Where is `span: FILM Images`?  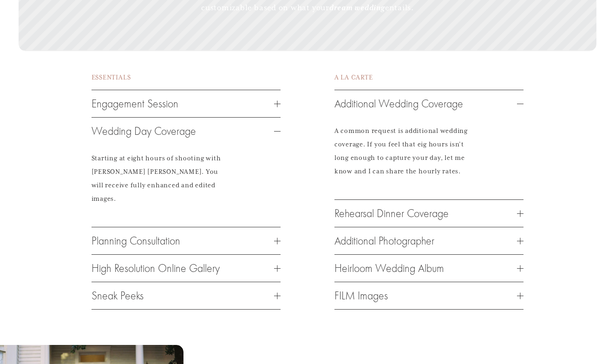 span: FILM Images is located at coordinates (426, 295).